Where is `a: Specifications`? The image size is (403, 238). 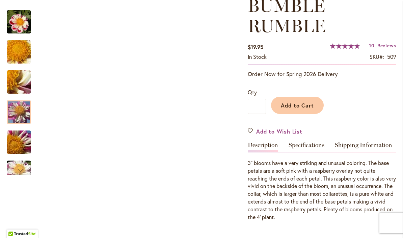
a: Specifications is located at coordinates (307, 147).